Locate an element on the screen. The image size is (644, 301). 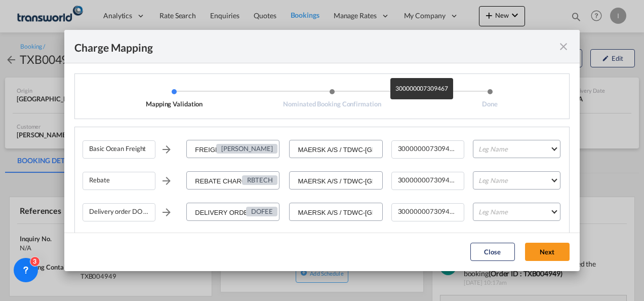
md-icon: icon-close fg-AAA8AD cursor is located at coordinates (564, 47).